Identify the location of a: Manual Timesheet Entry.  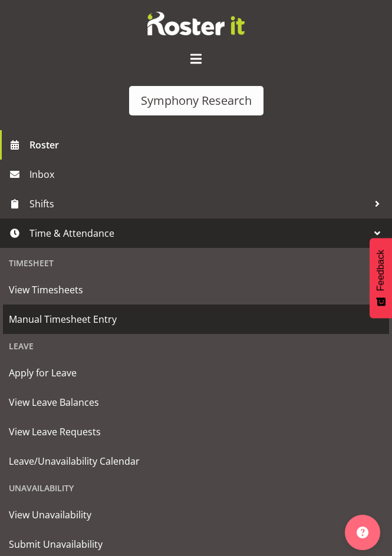
(196, 319).